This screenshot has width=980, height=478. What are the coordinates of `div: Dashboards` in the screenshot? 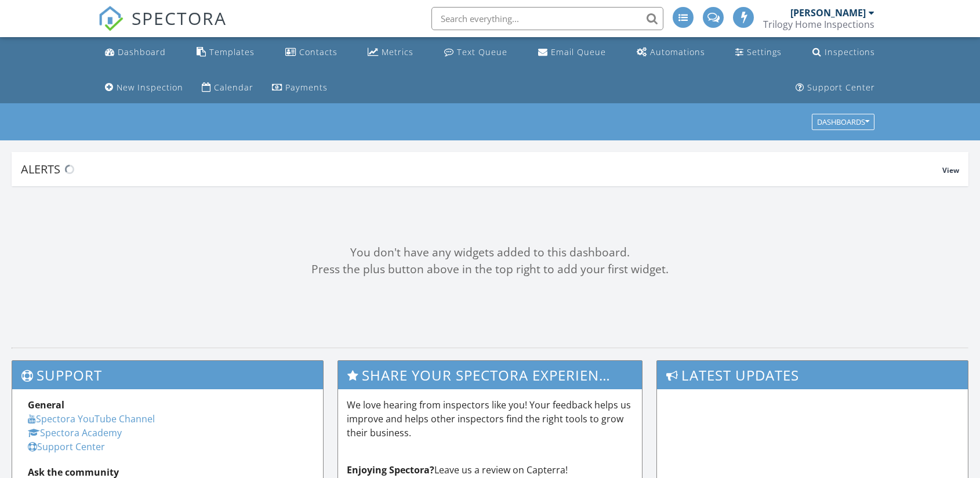 It's located at (843, 122).